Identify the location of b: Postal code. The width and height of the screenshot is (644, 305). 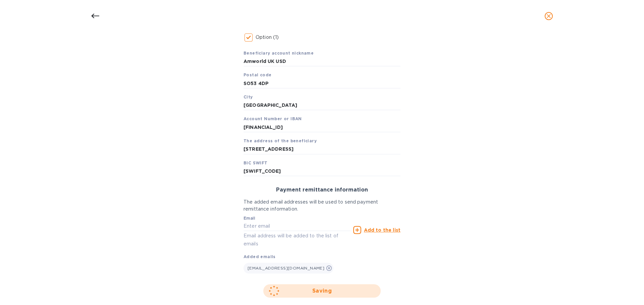
(257, 74).